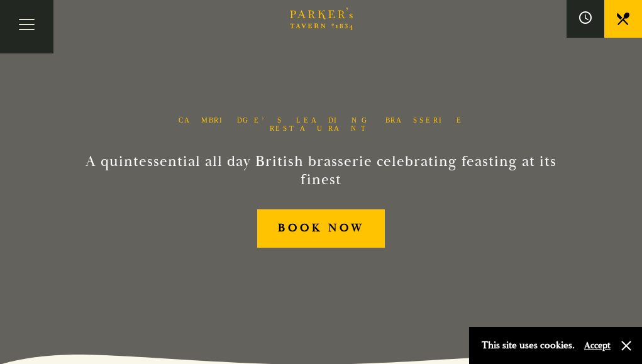 This screenshot has width=642, height=364. What do you see at coordinates (626, 346) in the screenshot?
I see `button: Close and accept` at bounding box center [626, 346].